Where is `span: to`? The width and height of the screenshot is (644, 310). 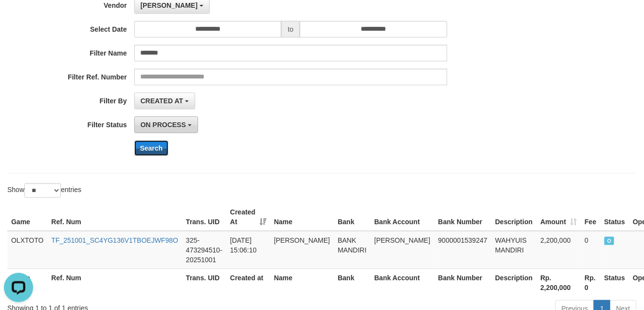
span: to is located at coordinates (290, 29).